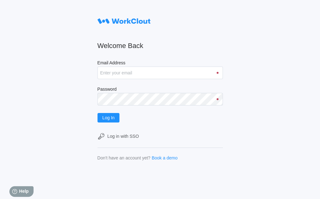 Image resolution: width=320 pixels, height=199 pixels. Describe the element at coordinates (124, 158) in the screenshot. I see `div: Don't have an account yet?` at that location.